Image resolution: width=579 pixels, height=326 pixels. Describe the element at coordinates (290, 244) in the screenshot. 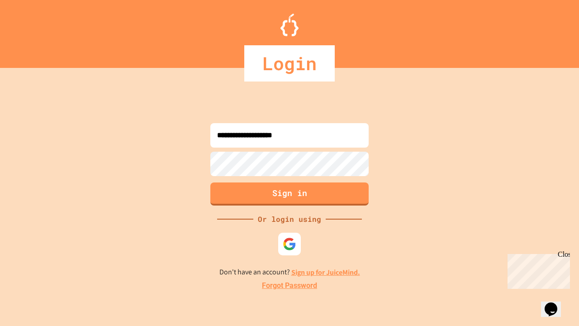

I see `img: google-icon.svg` at that location.